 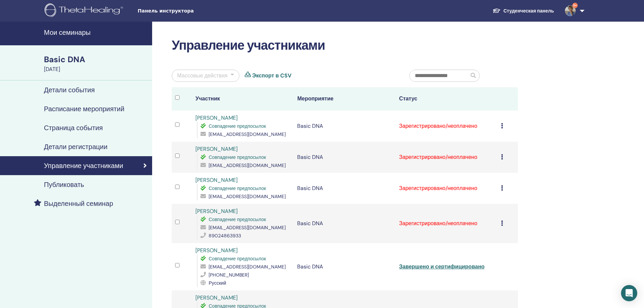 What do you see at coordinates (523, 11) in the screenshot?
I see `a: Студенческая панель` at bounding box center [523, 11].